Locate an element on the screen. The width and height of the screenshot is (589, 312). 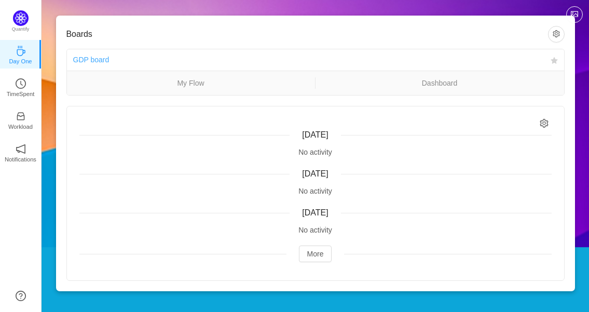
i: icon: star is located at coordinates (555, 61).